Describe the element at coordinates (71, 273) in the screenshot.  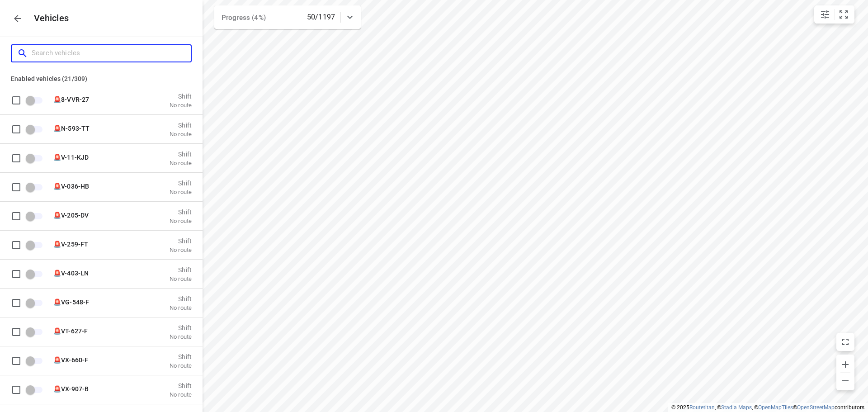
I see `span: 🚨V-403-LN` at that location.